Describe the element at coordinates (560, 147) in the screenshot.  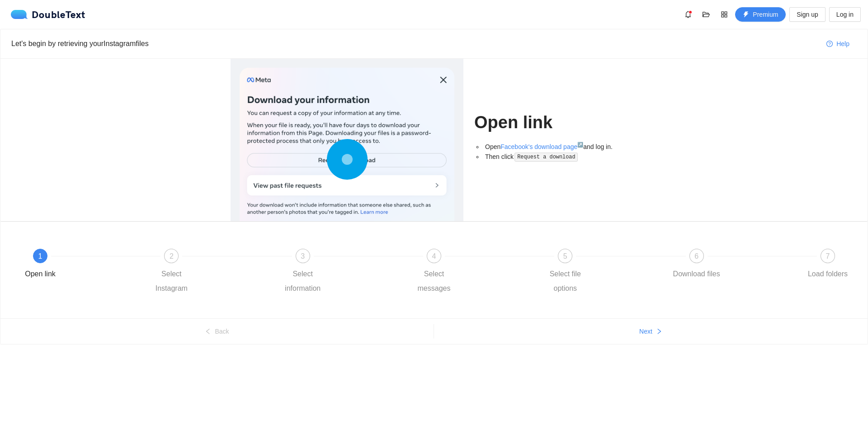
I see `li: Open and log in.` at that location.